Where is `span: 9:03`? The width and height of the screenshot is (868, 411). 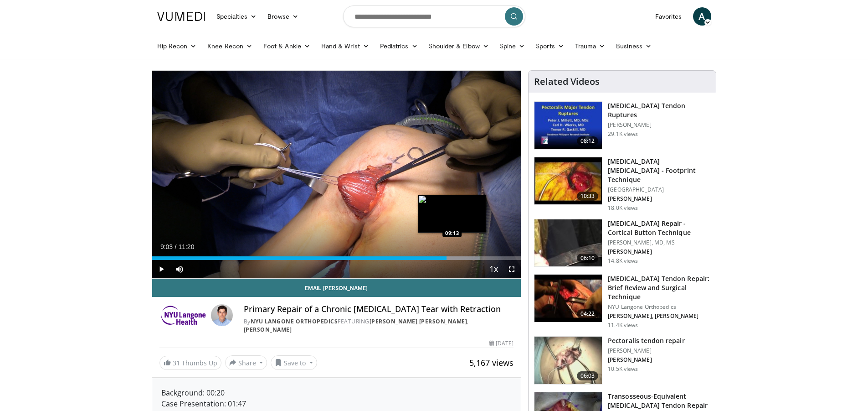
span: 9:03 is located at coordinates (166, 247).